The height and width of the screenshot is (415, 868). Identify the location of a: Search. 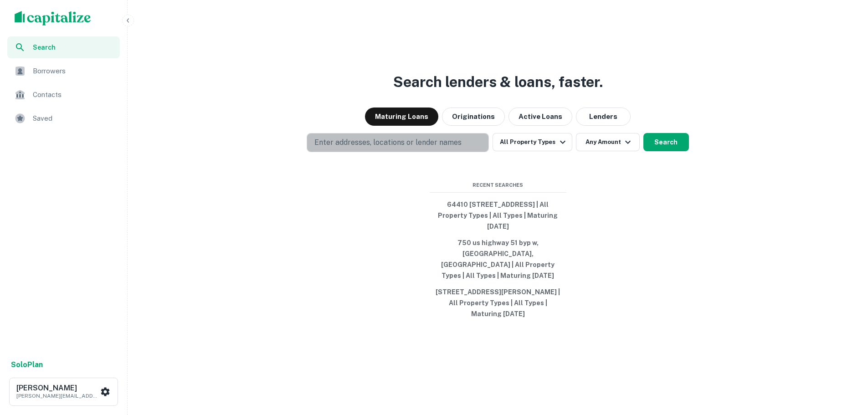
(64, 47).